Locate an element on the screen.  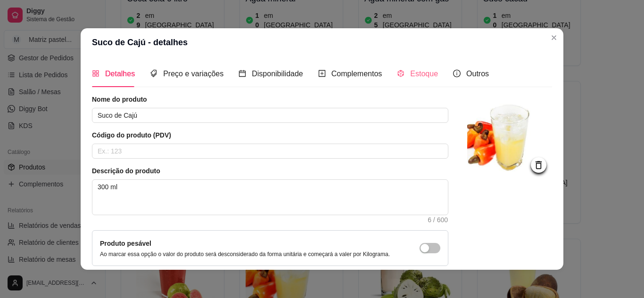
article: Código do produto (PDV) is located at coordinates (270, 135).